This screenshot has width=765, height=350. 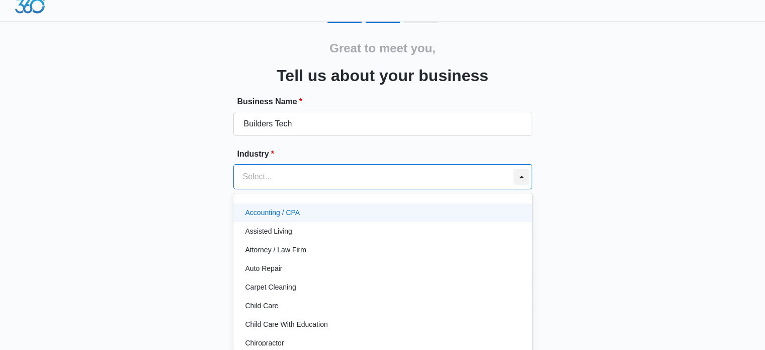 I want to click on input: e.g. Jane's Plumbing, so click(x=383, y=124).